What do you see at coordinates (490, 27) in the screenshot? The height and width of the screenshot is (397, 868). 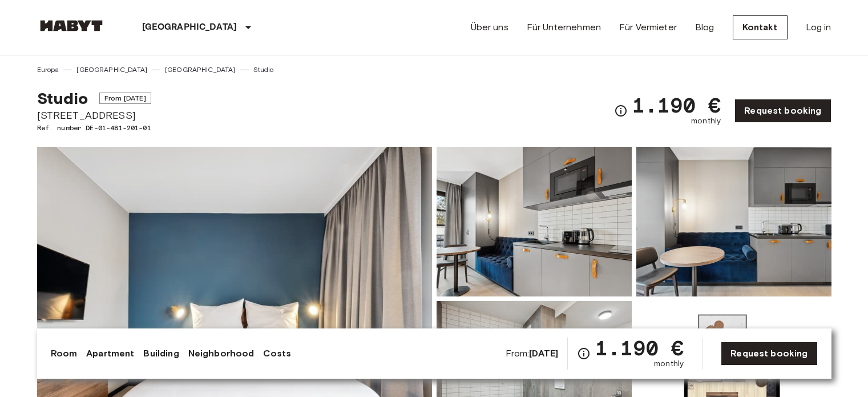 I see `a: Über uns` at bounding box center [490, 27].